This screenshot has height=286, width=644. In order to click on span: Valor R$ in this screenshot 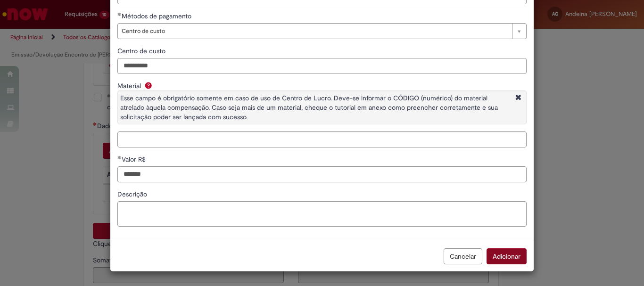, I will do `click(135, 159)`.